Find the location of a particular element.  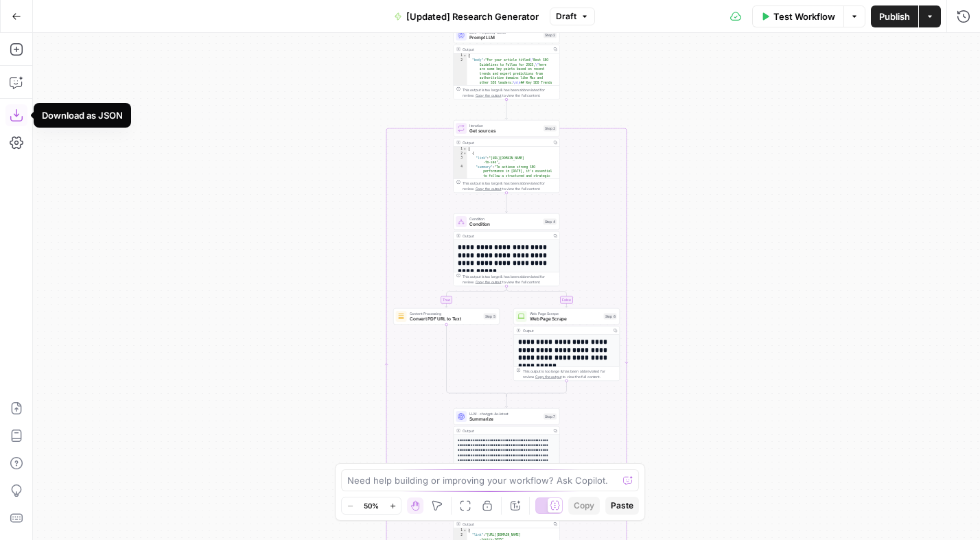

span: LLM · chatgpt-4o-latest is located at coordinates (506, 414).